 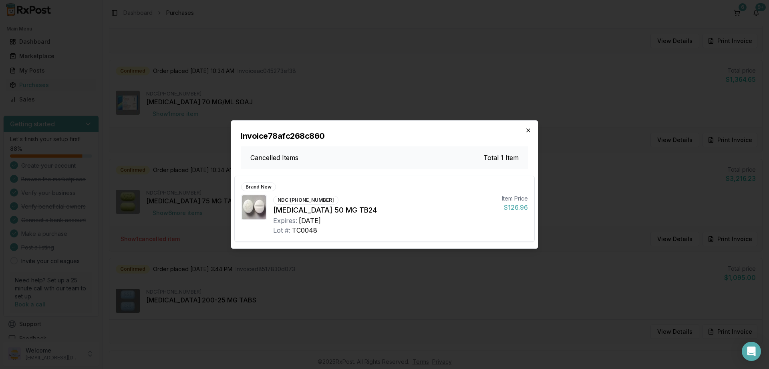 What do you see at coordinates (305, 230) in the screenshot?
I see `div: TC0048` at bounding box center [305, 230].